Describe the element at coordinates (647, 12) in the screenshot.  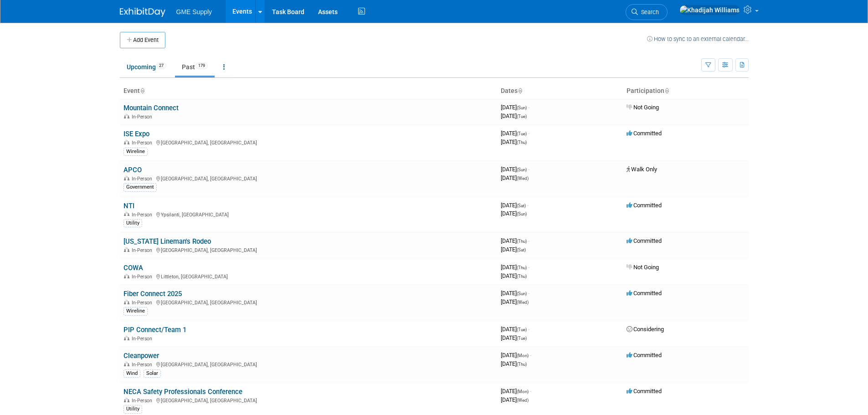
I see `a: Search` at that location.